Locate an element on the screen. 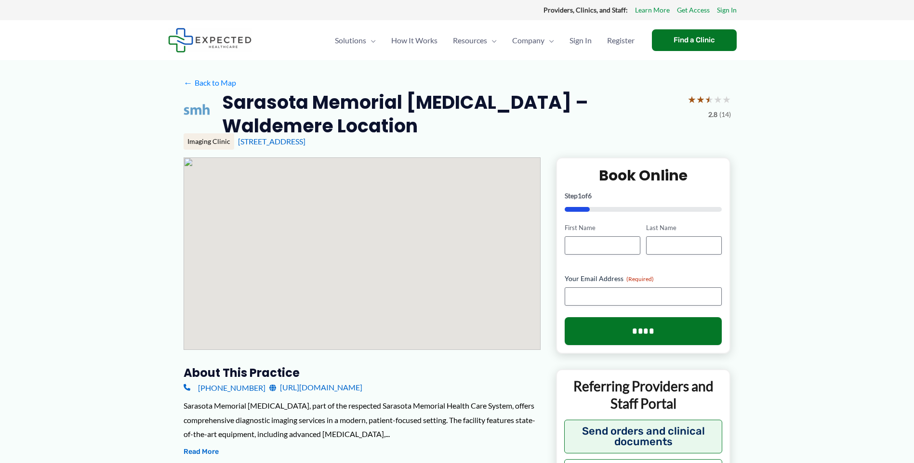 The width and height of the screenshot is (914, 463). a: Register is located at coordinates (620, 40).